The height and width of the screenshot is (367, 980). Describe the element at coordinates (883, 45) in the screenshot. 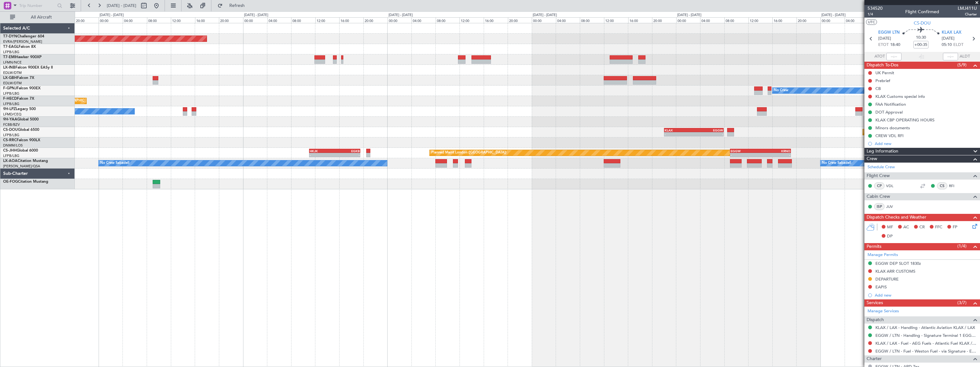

I see `span: ETOT` at that location.